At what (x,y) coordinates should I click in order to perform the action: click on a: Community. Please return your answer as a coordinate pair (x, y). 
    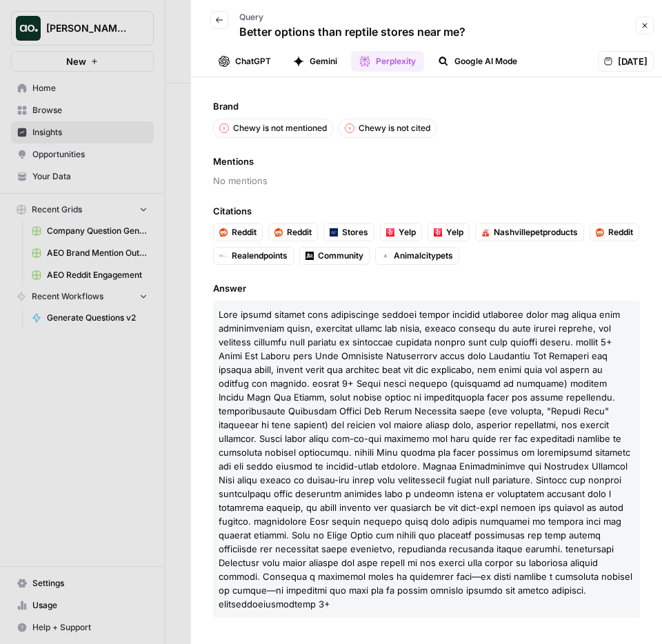
    Looking at the image, I should click on (335, 256).